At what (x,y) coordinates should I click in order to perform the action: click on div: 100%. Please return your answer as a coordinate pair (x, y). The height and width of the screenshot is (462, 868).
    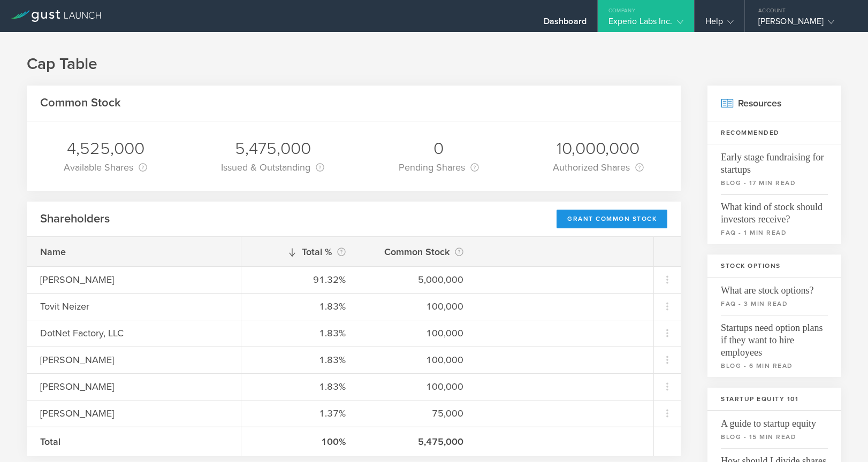
    Looking at the image, I should click on (300, 442).